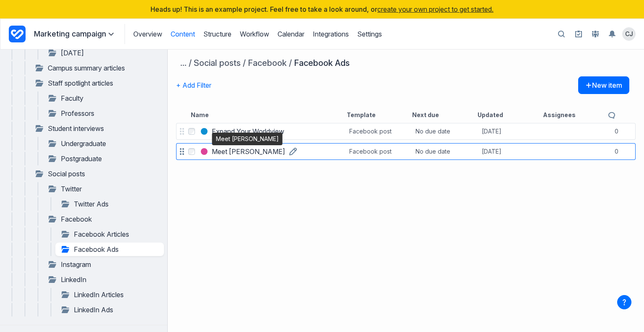 This screenshot has height=332, width=644. I want to click on a: Expand Your Worldview, so click(248, 132).